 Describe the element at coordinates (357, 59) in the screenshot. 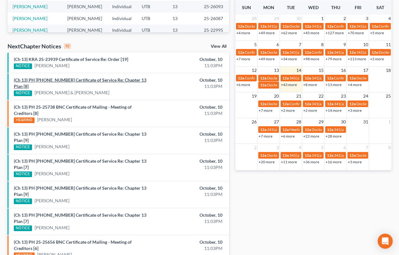

I see `a: +113 more` at that location.